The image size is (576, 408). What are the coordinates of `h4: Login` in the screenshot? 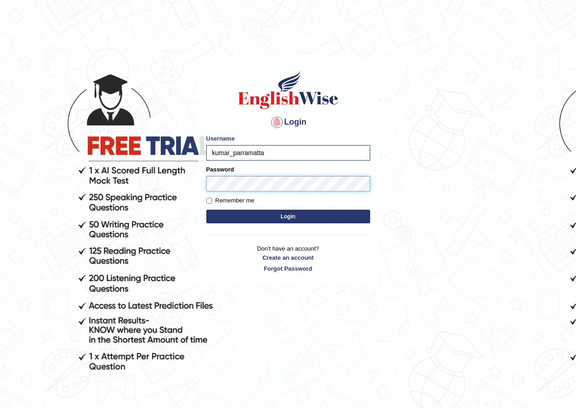 It's located at (288, 122).